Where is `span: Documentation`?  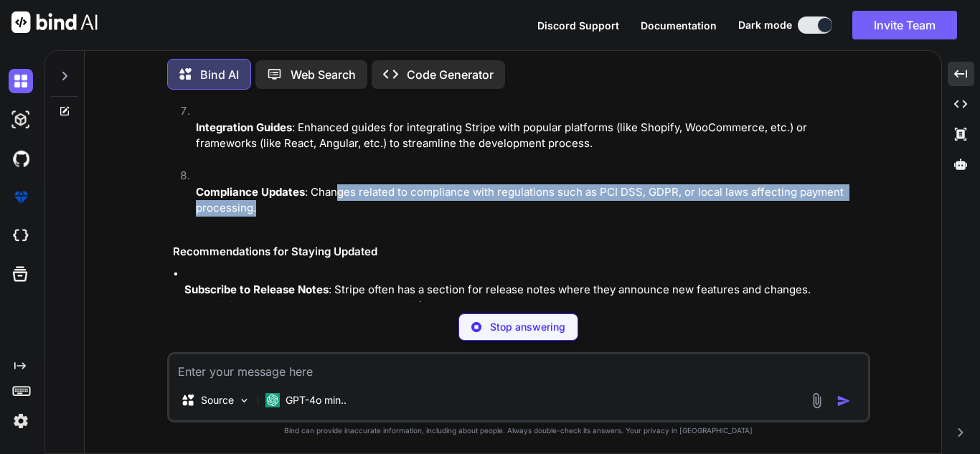
span: Documentation is located at coordinates (679, 25).